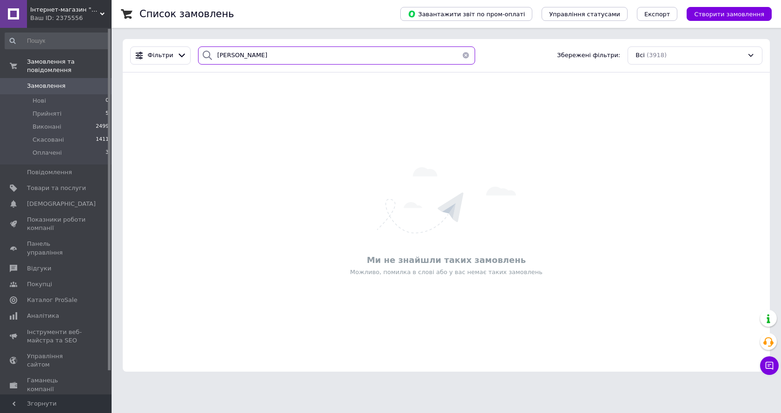 Image resolution: width=781 pixels, height=413 pixels. Describe the element at coordinates (102, 127) in the screenshot. I see `span: 2499` at that location.